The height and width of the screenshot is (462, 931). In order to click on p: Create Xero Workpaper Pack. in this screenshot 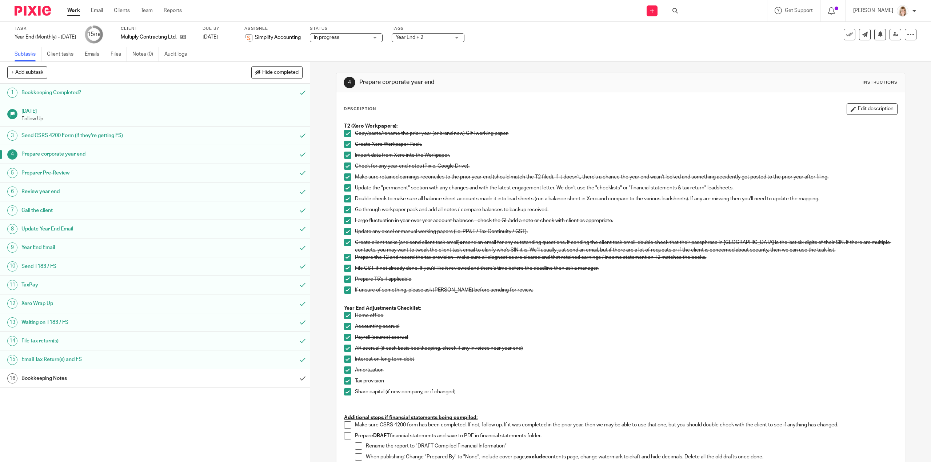, I will do `click(626, 144)`.